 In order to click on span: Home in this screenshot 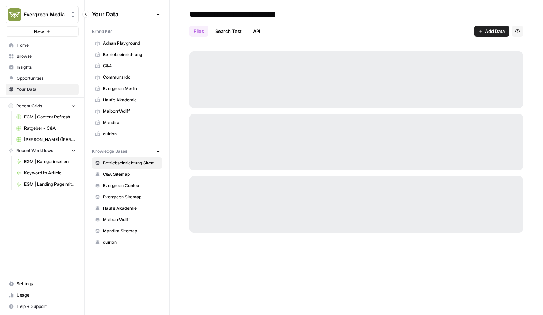, I will do `click(46, 45)`.